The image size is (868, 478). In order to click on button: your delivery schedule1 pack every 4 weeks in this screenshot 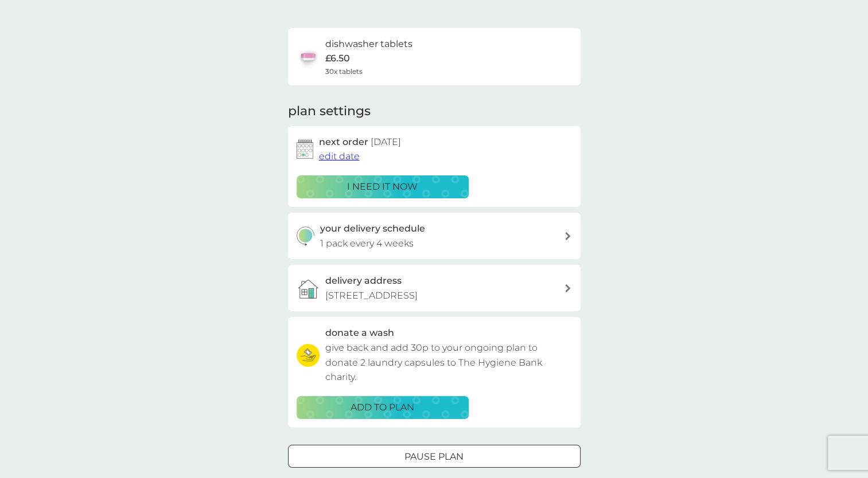, I will do `click(434, 236)`.